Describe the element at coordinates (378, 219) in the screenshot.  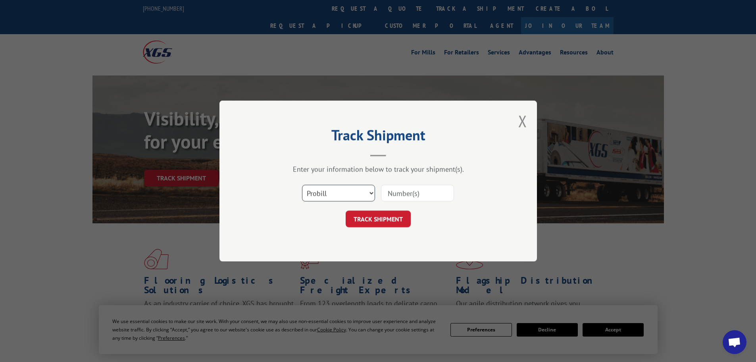
I see `button: TRACK SHIPMENT` at that location.